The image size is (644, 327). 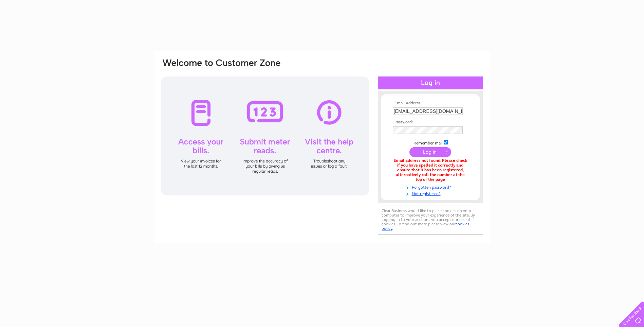 I want to click on div: Email address not found. Please check if you have spelled it correctly and ensure that it has bee..., so click(x=430, y=170).